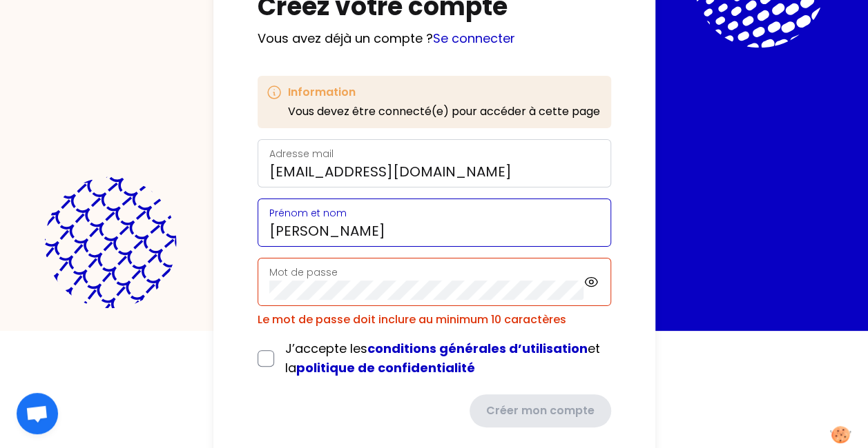  Describe the element at coordinates (540, 411) in the screenshot. I see `button: Créer mon compte` at that location.